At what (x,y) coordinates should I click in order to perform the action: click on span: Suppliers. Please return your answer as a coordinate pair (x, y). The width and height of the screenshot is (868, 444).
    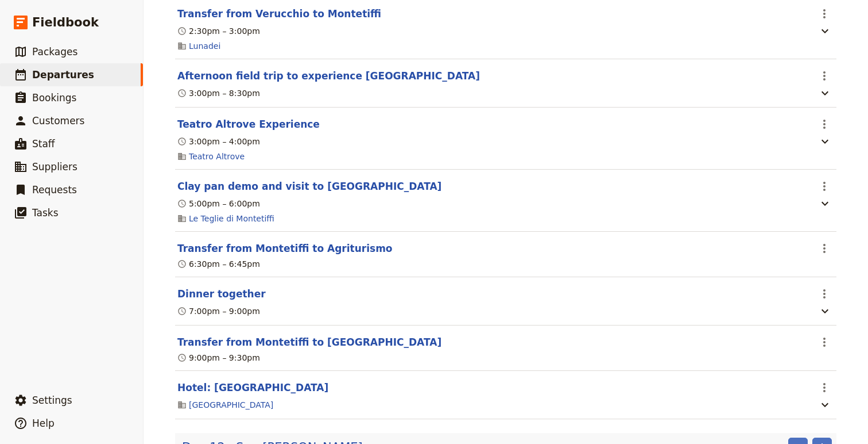
    Looking at the image, I should click on (55, 167).